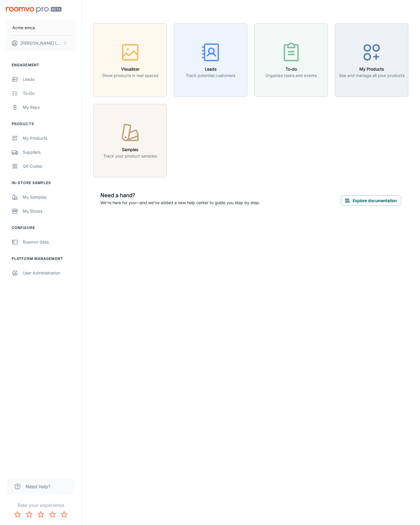 This screenshot has height=525, width=420. Describe the element at coordinates (130, 69) in the screenshot. I see `h6: Visualizer` at that location.